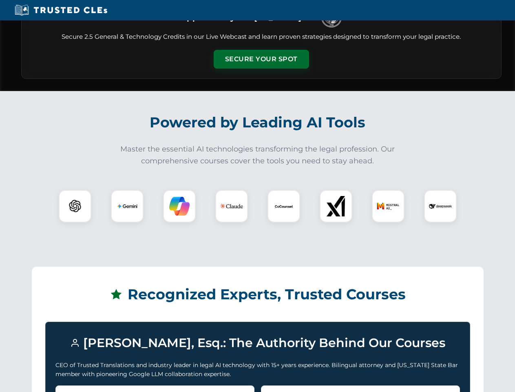  Describe the element at coordinates (441, 206) in the screenshot. I see `div: DeepSeek` at that location.